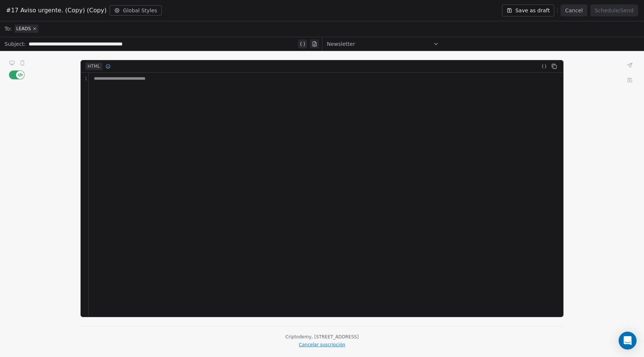 Image resolution: width=644 pixels, height=357 pixels. Describe the element at coordinates (574, 10) in the screenshot. I see `button: Cancel` at that location.